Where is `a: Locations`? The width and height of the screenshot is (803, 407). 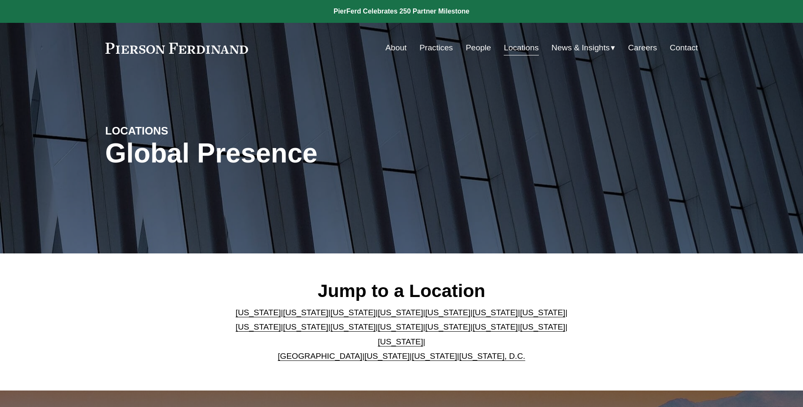 a: Locations is located at coordinates (521, 48).